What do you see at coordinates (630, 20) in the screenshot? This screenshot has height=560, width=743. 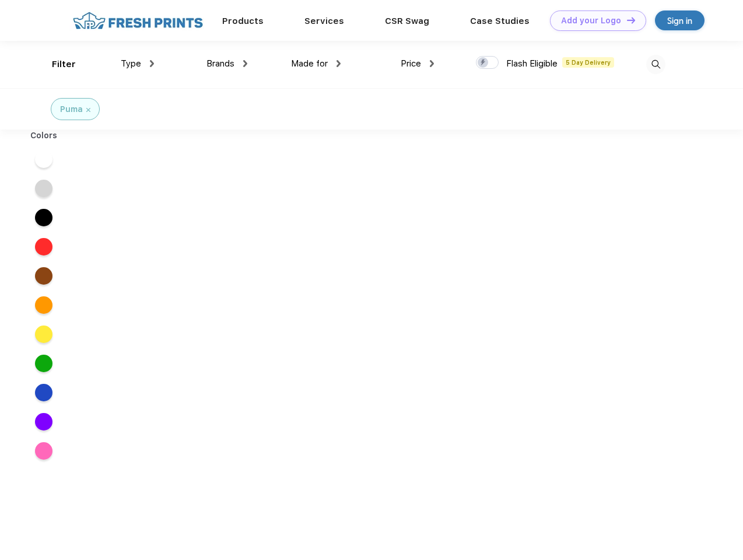 I see `img: DT` at bounding box center [630, 20].